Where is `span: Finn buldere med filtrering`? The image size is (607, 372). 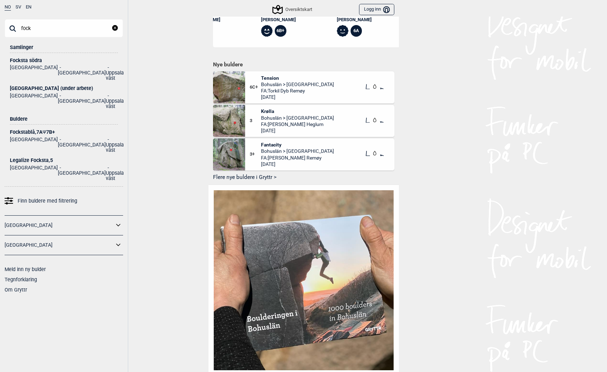
span: Finn buldere med filtrering is located at coordinates (47, 201).